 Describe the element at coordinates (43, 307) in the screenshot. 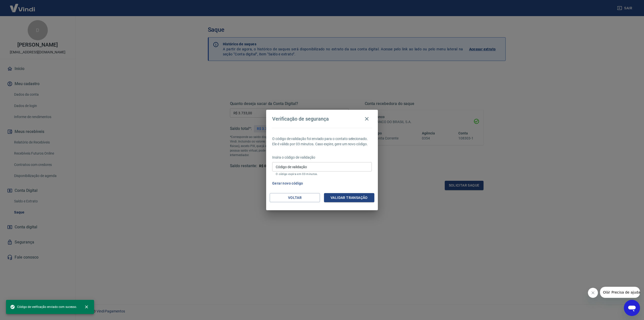

I see `span: Código de verificação enviado com sucesso.` at that location.